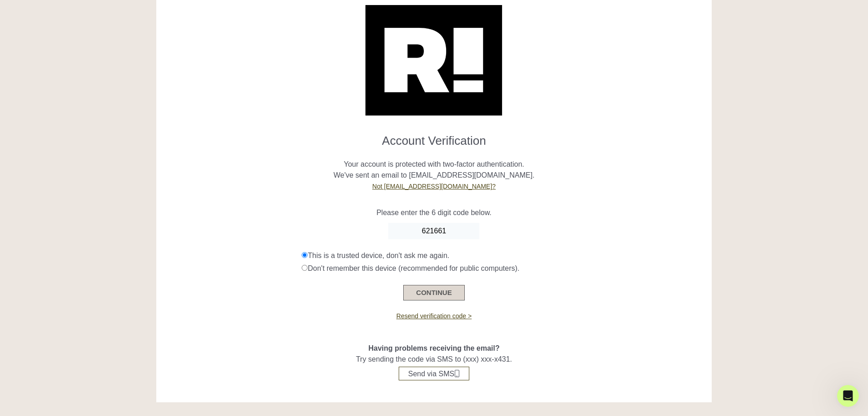  What do you see at coordinates (434, 348) in the screenshot?
I see `span: Having problems receiving the email?` at bounding box center [434, 348].